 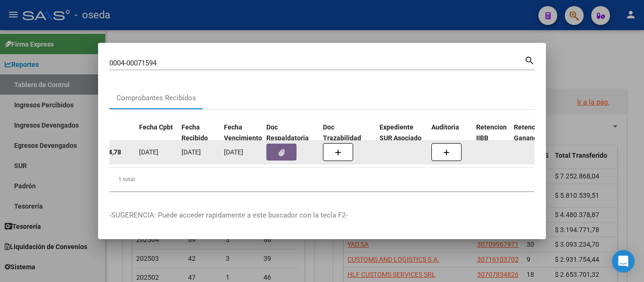 What do you see at coordinates (291, 138) in the screenshot?
I see `datatable-header-cell: Doc Respaldatoria` at bounding box center [291, 138].